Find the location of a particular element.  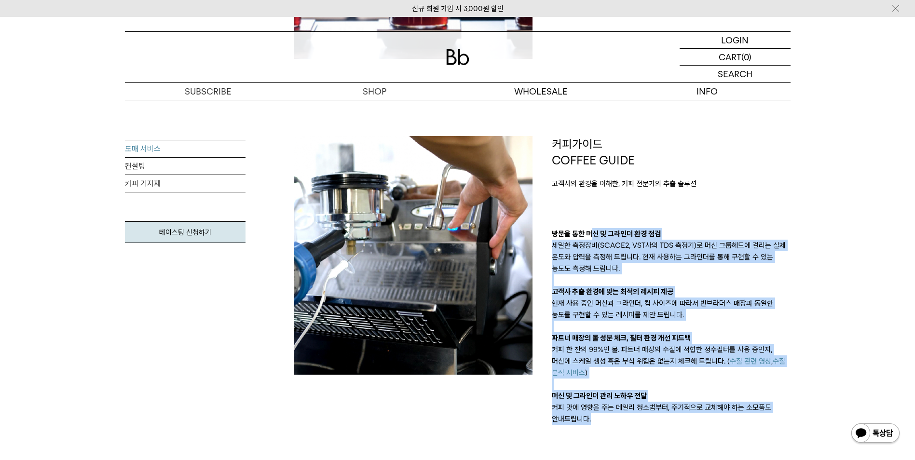

p: WHOLESALE is located at coordinates (541, 91).